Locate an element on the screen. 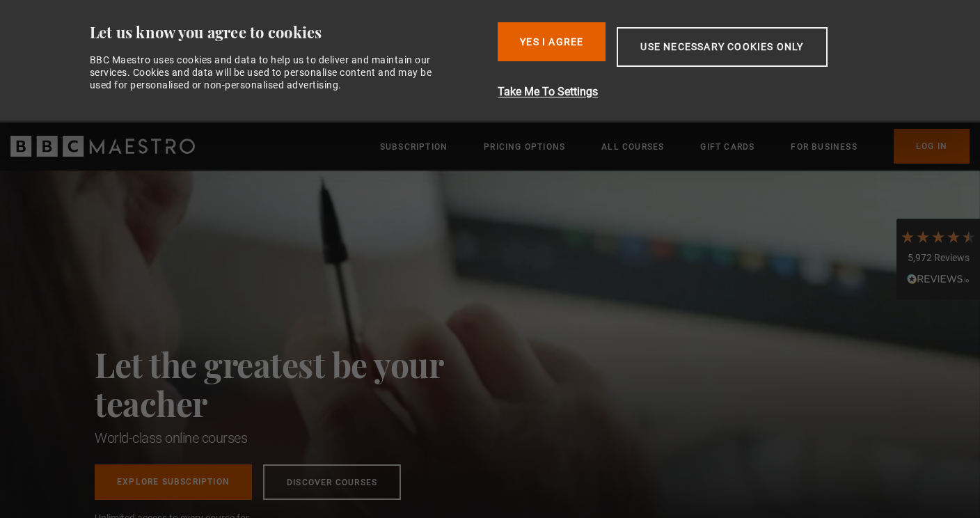 This screenshot has width=980, height=518. svg: BBC Maestro is located at coordinates (103, 146).